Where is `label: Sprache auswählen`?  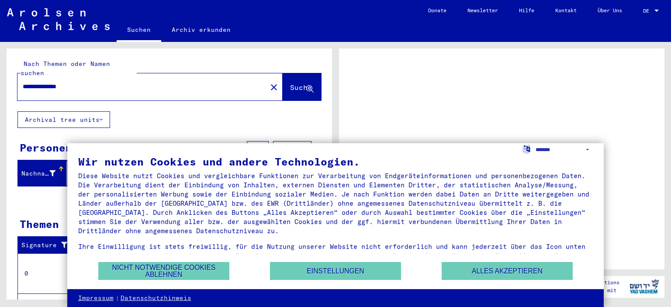 label: Sprache auswählen is located at coordinates (526, 149).